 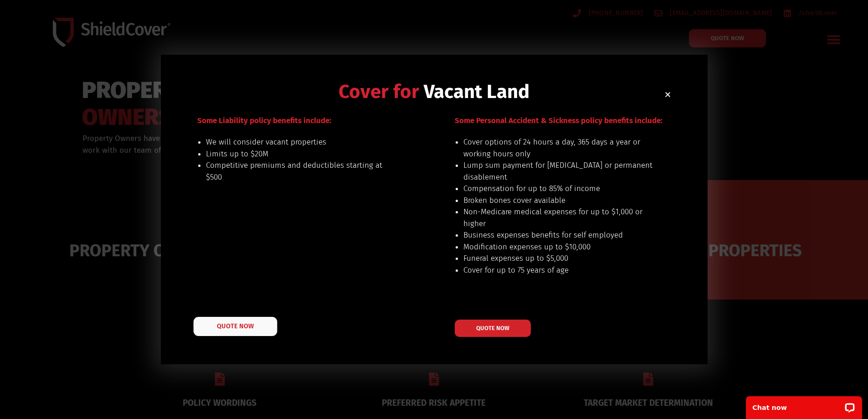 What do you see at coordinates (558, 189) in the screenshot?
I see `li: Compensation for up to 85% of income` at bounding box center [558, 189].